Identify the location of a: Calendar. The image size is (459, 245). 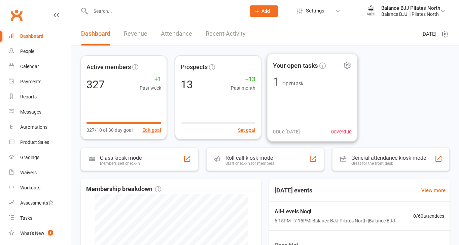
(40, 66).